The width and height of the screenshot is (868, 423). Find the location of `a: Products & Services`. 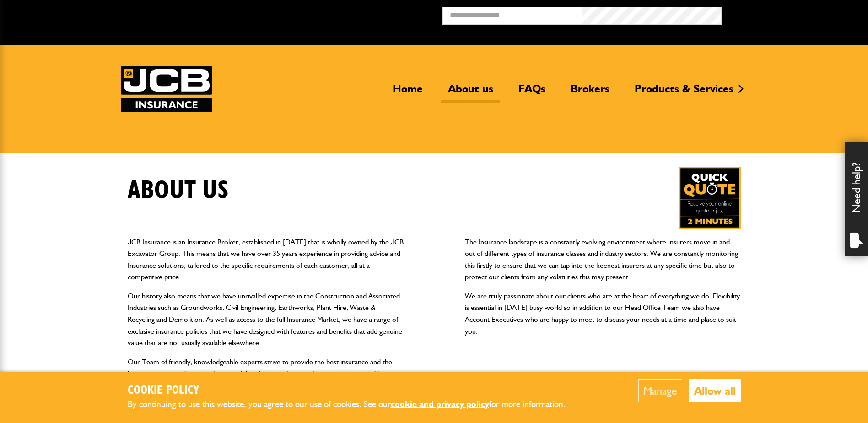

a: Products & Services is located at coordinates (684, 93).